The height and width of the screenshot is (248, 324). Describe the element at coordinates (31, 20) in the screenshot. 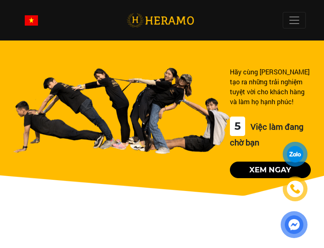

I see `img: vn-flag.png` at that location.